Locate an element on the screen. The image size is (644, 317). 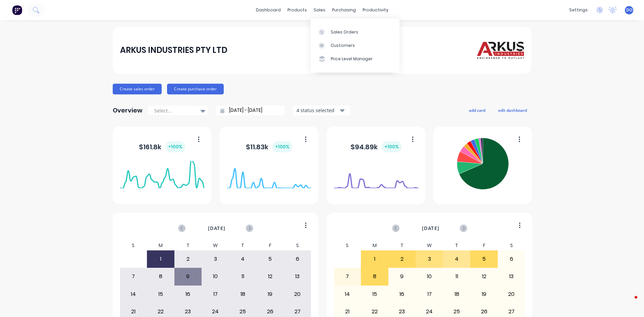
div: Sales Orders is located at coordinates (345, 32).